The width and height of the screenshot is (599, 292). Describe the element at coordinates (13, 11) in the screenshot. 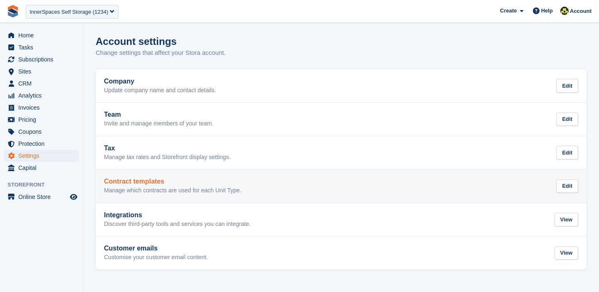

I see `img: stora-icon-8386f47178a22dfd0bd8f6a31ec36ba5ce8667c1dd55bd0f319d3a0aa187defe.svg` at that location.